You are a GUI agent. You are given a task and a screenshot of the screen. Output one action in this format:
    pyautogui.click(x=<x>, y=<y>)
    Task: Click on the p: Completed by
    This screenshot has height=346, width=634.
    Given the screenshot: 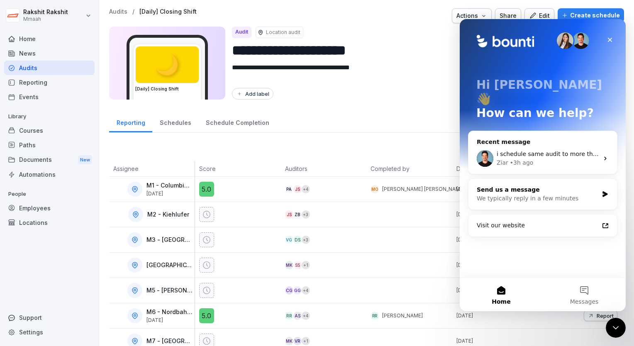 What is the action you would take?
    pyautogui.click(x=409, y=168)
    